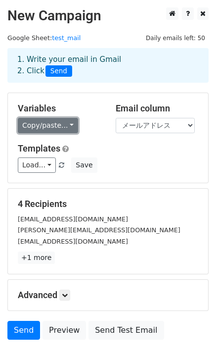 Image resolution: width=216 pixels, height=362 pixels. I want to click on a: Send Test Email, so click(126, 330).